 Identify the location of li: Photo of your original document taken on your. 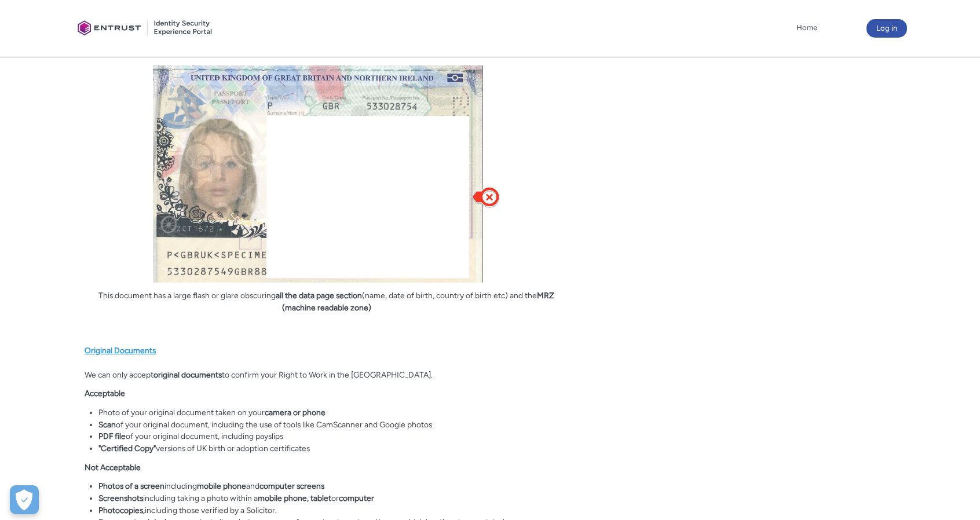
(333, 412).